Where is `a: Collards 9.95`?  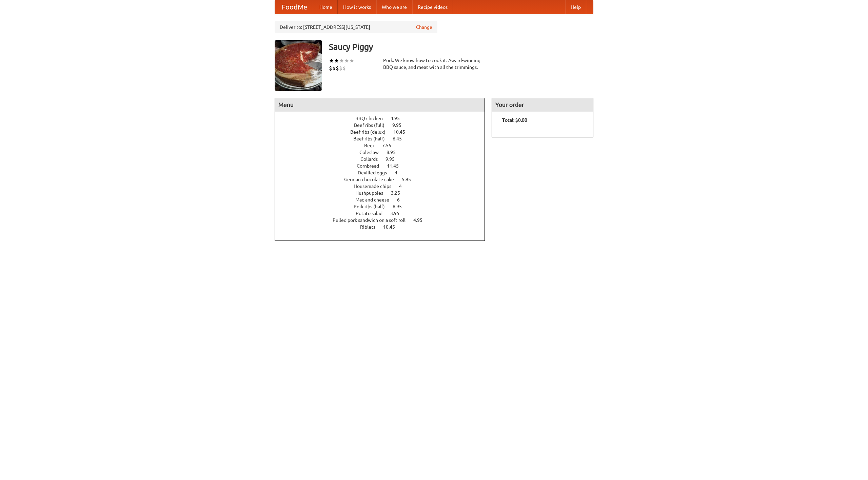 a: Collards 9.95 is located at coordinates (384, 159).